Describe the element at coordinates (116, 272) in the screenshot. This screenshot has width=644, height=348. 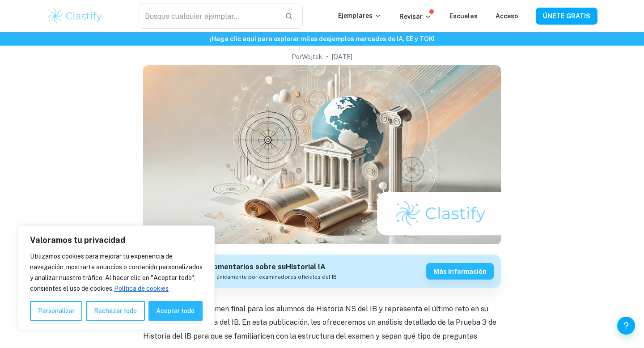
I see `font: Utilizamos cookies para mejorar tu experiencia de navegación, mostrarte anuncios o contenido pers...` at that location.